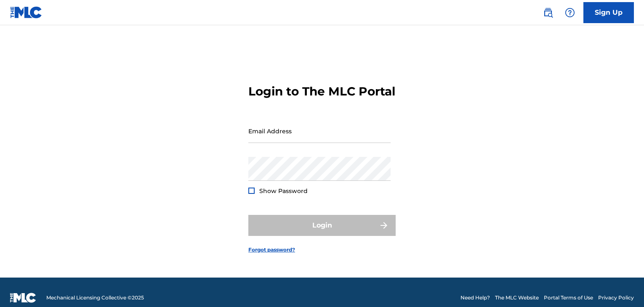 The height and width of the screenshot is (307, 644). I want to click on span: Show Password, so click(283, 191).